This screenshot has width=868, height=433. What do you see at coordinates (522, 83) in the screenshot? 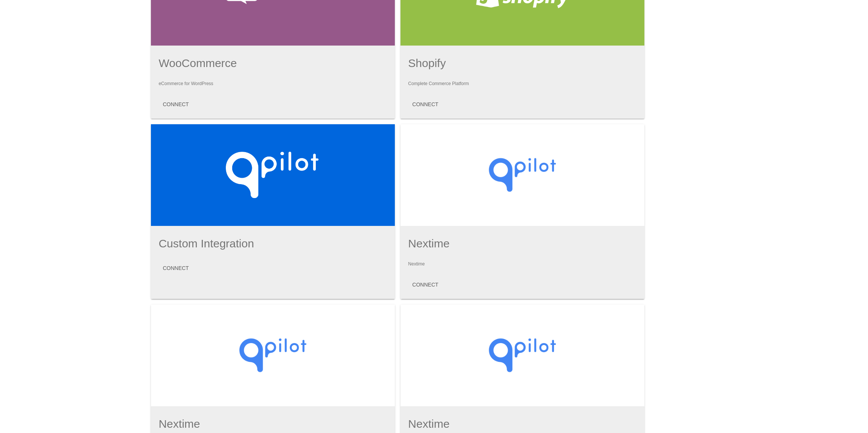
I see `p: Complete Commerce Platform` at bounding box center [522, 83].